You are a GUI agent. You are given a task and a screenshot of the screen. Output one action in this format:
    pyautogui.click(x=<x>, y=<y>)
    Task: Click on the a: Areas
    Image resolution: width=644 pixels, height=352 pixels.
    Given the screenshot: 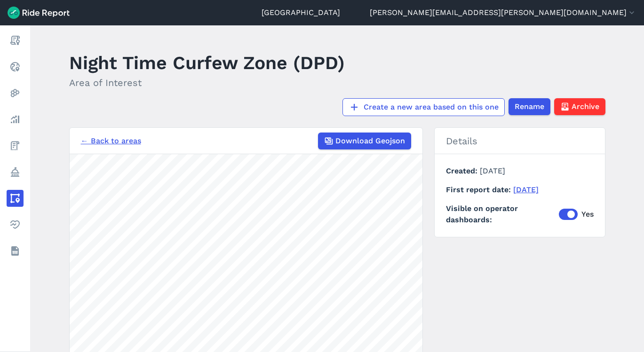 What is the action you would take?
    pyautogui.click(x=15, y=198)
    